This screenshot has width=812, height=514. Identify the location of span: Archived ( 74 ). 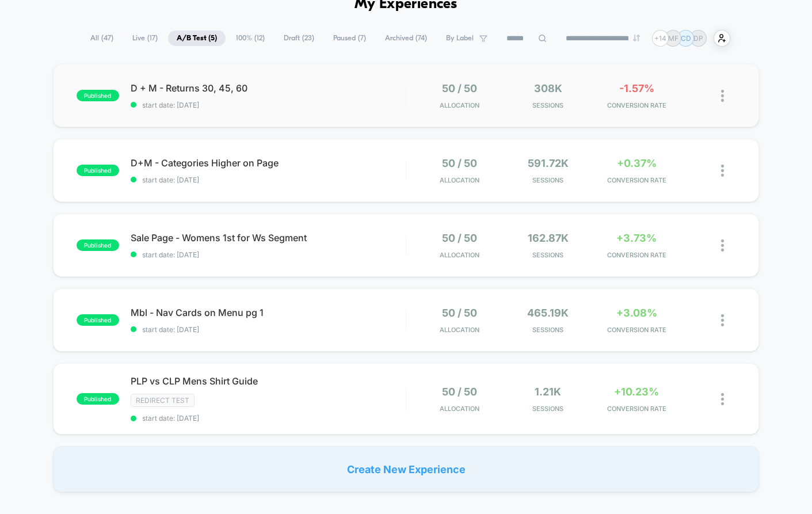
(405, 38).